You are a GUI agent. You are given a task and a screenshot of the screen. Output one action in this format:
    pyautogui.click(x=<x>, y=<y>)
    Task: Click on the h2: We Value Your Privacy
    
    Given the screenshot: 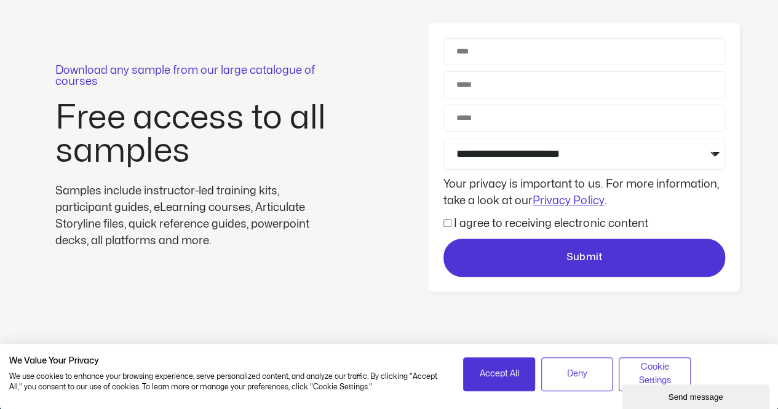 What is the action you would take?
    pyautogui.click(x=227, y=361)
    